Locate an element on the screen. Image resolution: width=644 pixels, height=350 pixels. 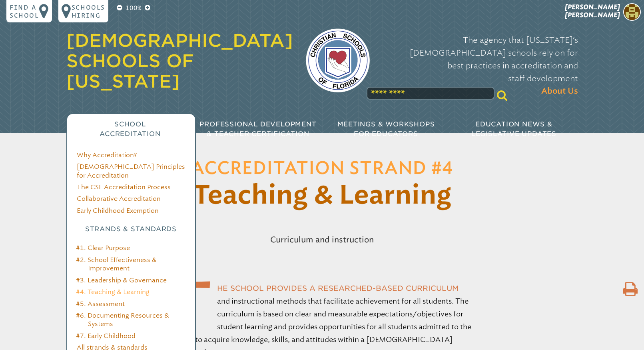
p: Curriculum and instruction is located at coordinates (322, 240).